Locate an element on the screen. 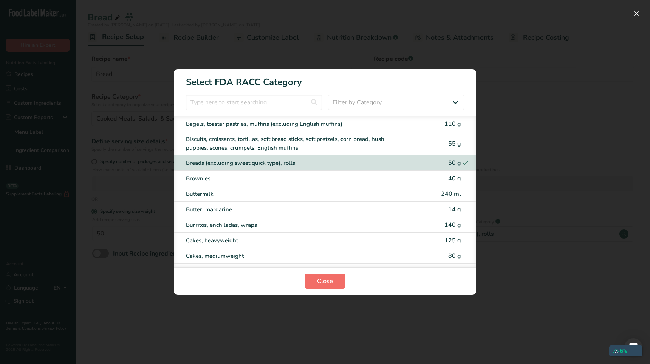 The width and height of the screenshot is (650, 364). div: 6% is located at coordinates (626, 351).